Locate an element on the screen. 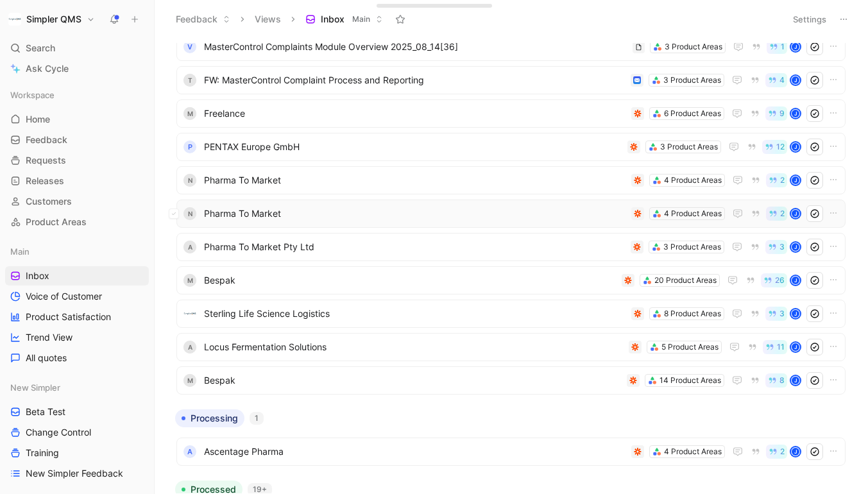 This screenshot has width=868, height=494. div: New Simpler is located at coordinates (77, 388).